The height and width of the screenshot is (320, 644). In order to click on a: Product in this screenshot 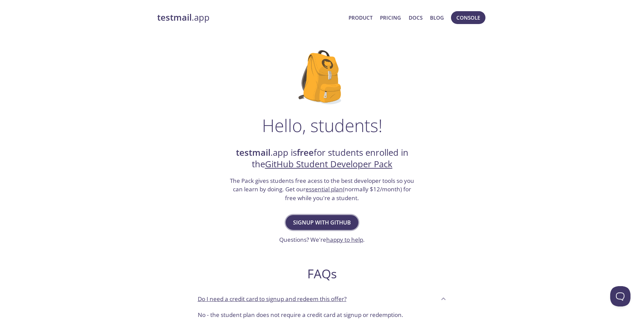, I will do `click(360, 18)`.